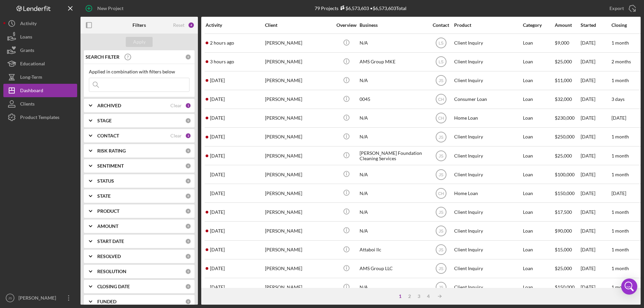 The image size is (644, 308). Describe the element at coordinates (563, 156) in the screenshot. I see `span: $25,000` at that location.